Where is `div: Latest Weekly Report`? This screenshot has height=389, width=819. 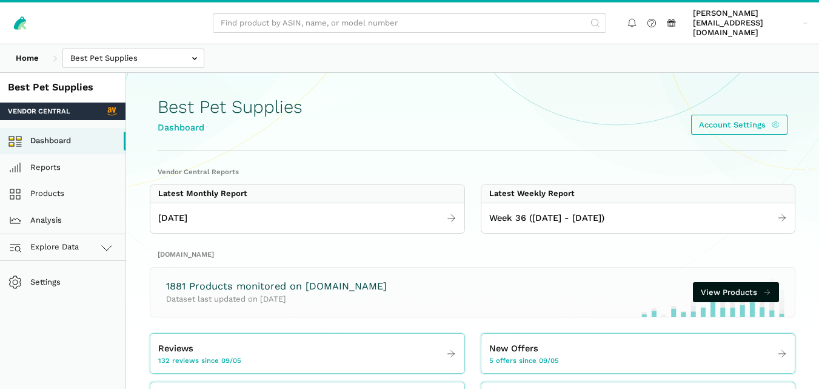 div: Latest Weekly Report is located at coordinates (532, 193).